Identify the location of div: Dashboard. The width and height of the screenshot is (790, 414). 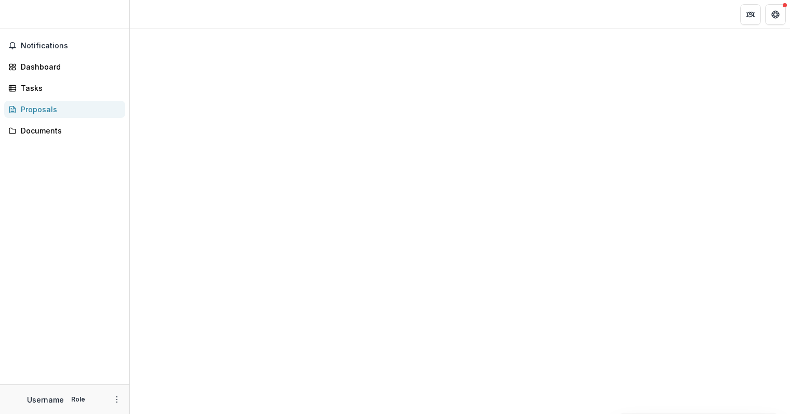
(69, 66).